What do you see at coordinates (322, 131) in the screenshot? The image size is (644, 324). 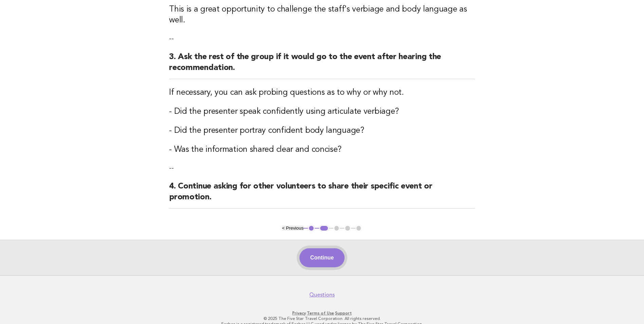 I see `h3: - Did the presenter portray confident body language?` at bounding box center [322, 131].